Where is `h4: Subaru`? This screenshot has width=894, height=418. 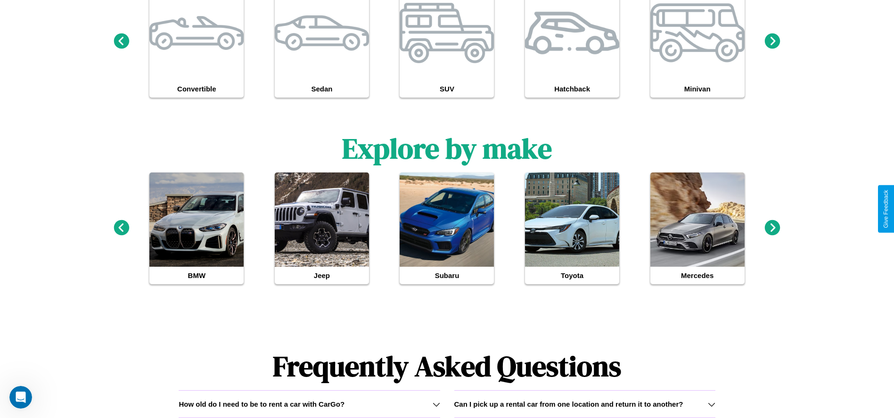
h4: Subaru is located at coordinates (447, 275).